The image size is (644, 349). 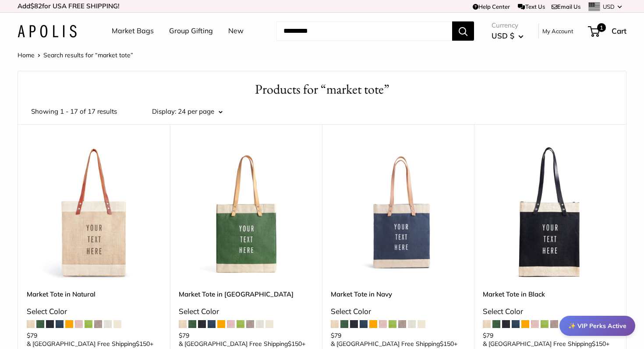 I want to click on button: 24 per page, so click(x=200, y=112).